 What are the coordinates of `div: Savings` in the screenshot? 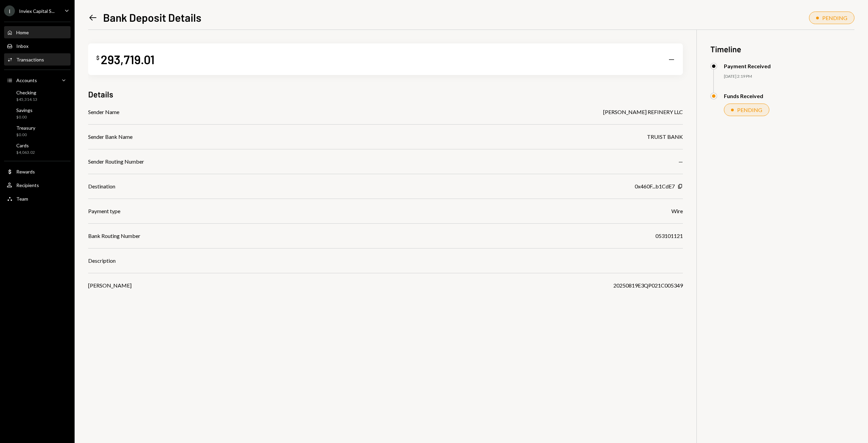 It's located at (25, 110).